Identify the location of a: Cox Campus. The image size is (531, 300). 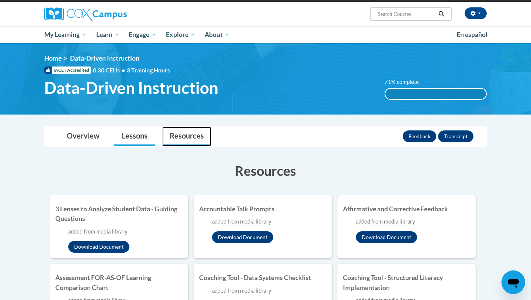
(114, 14).